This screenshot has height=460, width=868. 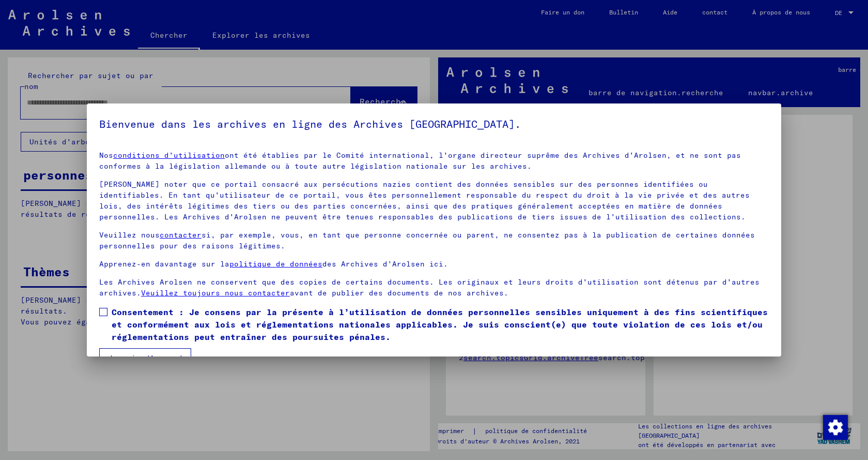 I want to click on font: Apprenez-en davantage sur la, so click(x=165, y=264).